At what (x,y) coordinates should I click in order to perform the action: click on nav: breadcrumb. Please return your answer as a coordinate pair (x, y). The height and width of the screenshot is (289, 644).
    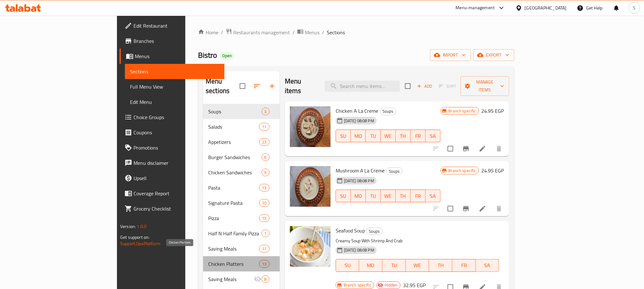
    Looking at the image, I should click on (356, 32).